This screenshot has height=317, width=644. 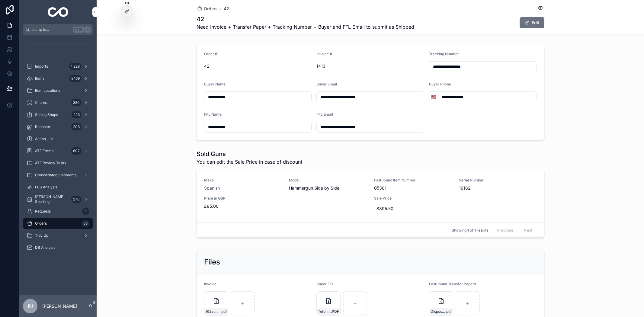 I want to click on a: Spanish, so click(x=212, y=188).